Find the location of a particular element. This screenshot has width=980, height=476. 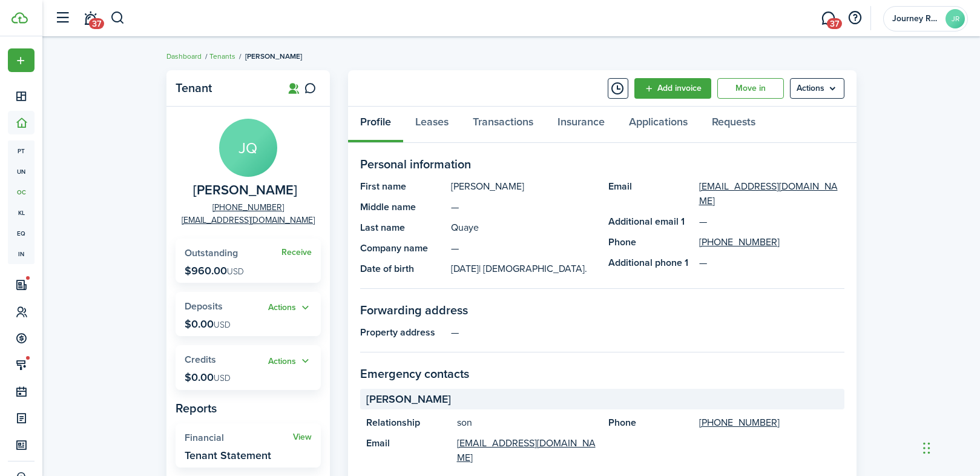

a: Move in is located at coordinates (751, 88).